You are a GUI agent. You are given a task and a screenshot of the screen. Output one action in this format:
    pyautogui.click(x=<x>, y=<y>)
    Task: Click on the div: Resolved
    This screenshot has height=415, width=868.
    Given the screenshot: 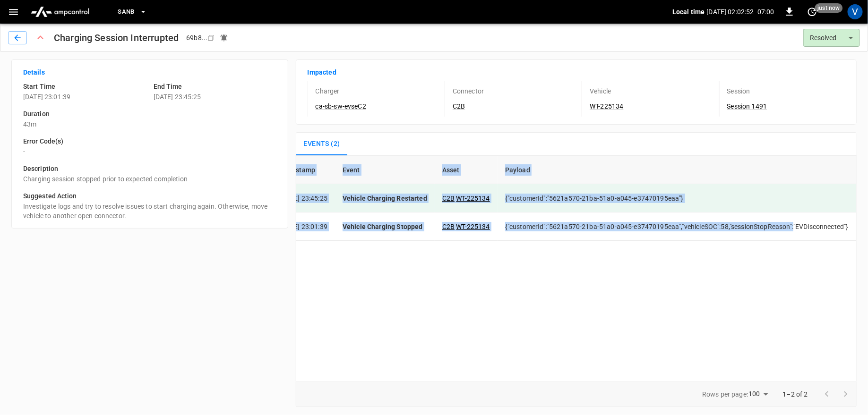 What is the action you would take?
    pyautogui.click(x=831, y=38)
    